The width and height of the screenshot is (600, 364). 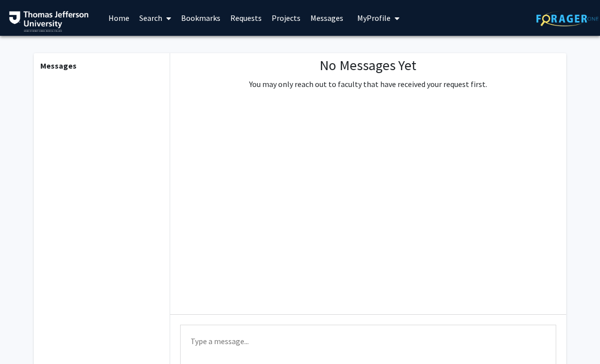 I want to click on img: Thomas Jefferson University Logo, so click(x=49, y=22).